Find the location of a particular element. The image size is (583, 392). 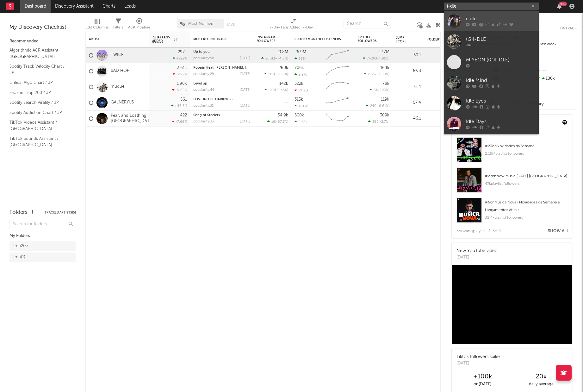

span: +74.8 % is located at coordinates (281, 59).